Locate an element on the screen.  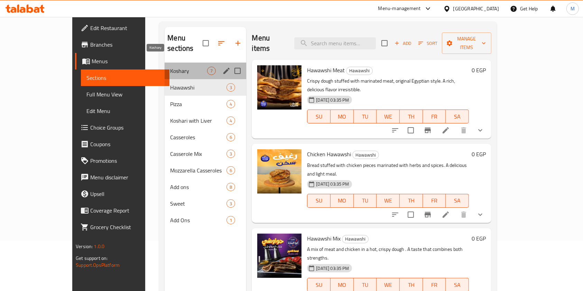
h2: Menu sections is located at coordinates (185, 43).